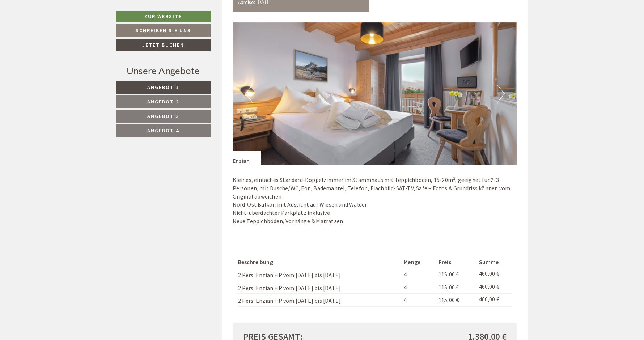 This screenshot has height=340, width=644. Describe the element at coordinates (501, 94) in the screenshot. I see `button: Next` at that location.